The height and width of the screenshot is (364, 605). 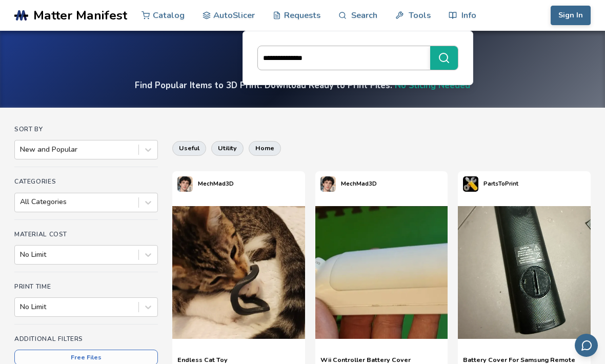 I want to click on button: Send feedback via email, so click(x=586, y=345).